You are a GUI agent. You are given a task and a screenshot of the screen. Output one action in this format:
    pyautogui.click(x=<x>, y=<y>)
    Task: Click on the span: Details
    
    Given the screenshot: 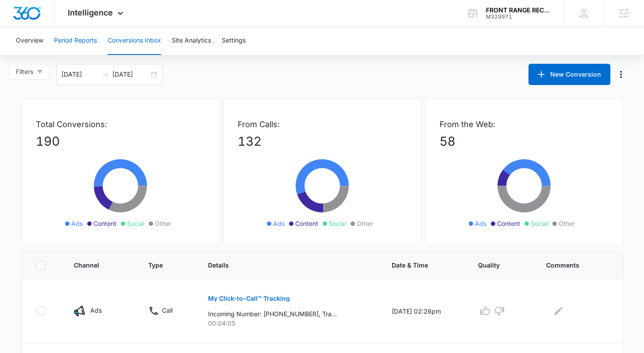 What is the action you would take?
    pyautogui.click(x=283, y=265)
    